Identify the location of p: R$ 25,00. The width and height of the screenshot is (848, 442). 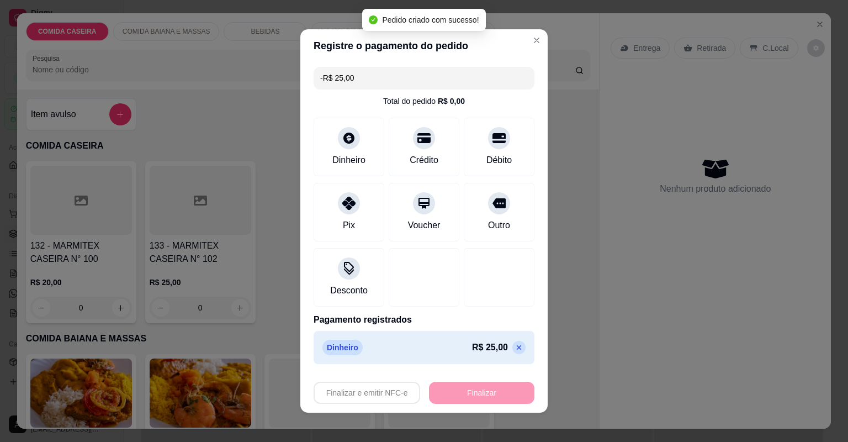
(490, 347).